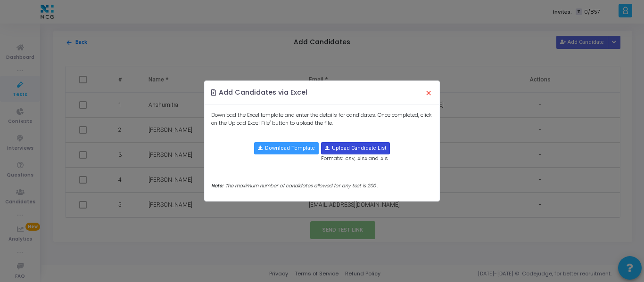  What do you see at coordinates (217, 186) in the screenshot?
I see `span: Note:` at bounding box center [217, 186].